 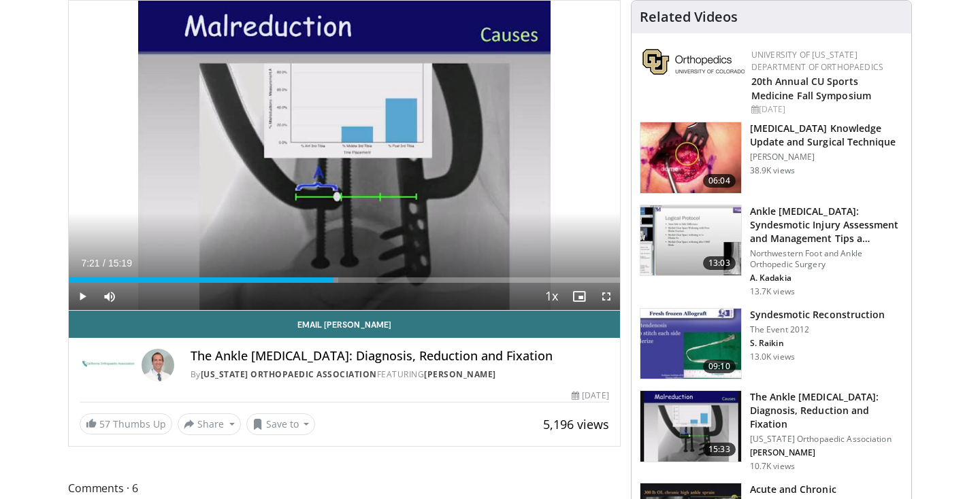 What do you see at coordinates (690, 241) in the screenshot?
I see `img: 476a2f31-7f3f-4e9d-9d33-f87c8a4a8783.150x105_q85_crop-smart_upscale.jpg` at bounding box center [690, 241].